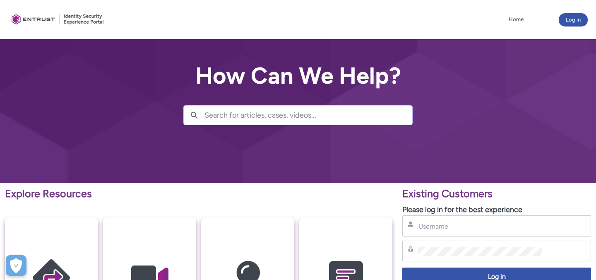 The height and width of the screenshot is (280, 596). What do you see at coordinates (574, 20) in the screenshot?
I see `button: Log in` at bounding box center [574, 20].